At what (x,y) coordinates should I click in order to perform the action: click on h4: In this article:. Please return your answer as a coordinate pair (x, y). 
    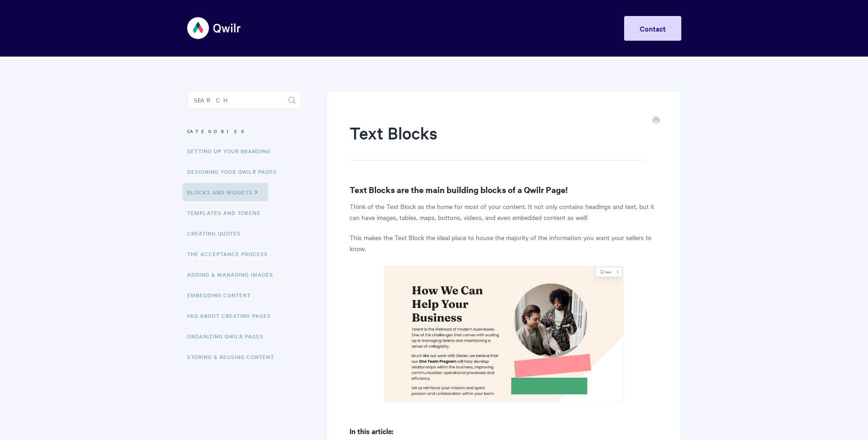
    Looking at the image, I should click on (503, 431).